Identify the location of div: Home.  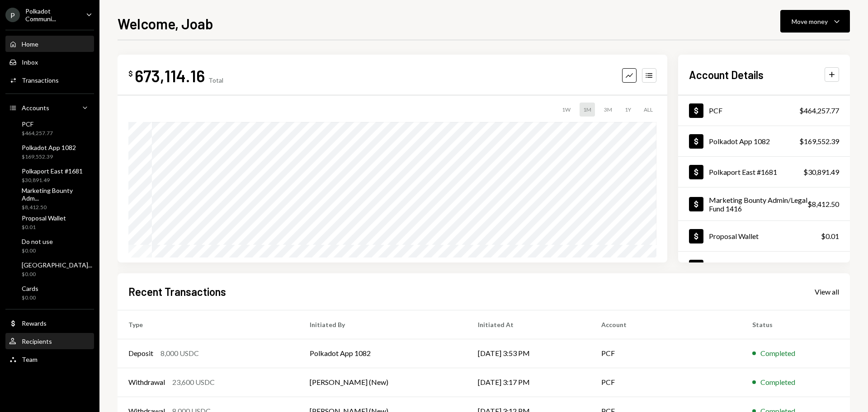
(30, 44).